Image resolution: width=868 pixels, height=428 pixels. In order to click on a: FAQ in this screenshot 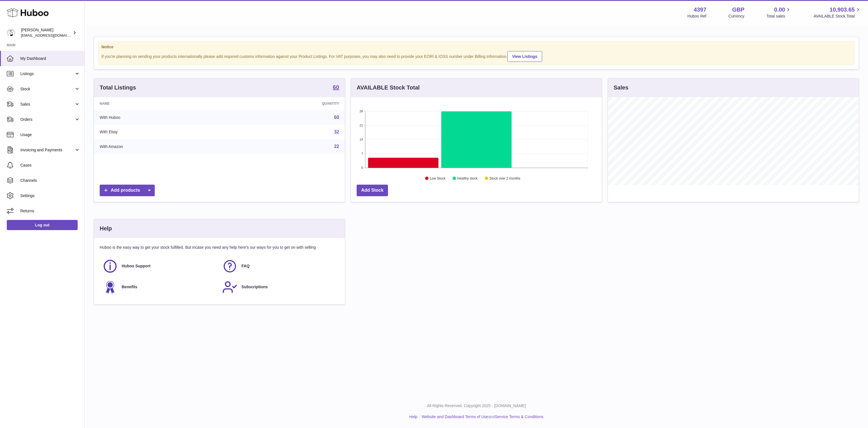, I will do `click(279, 266)`.